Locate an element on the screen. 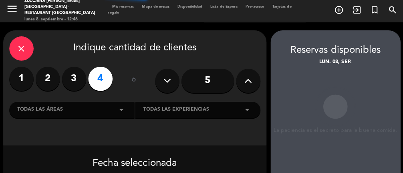 The image size is (403, 173). i: exit_to_app is located at coordinates (353, 12).